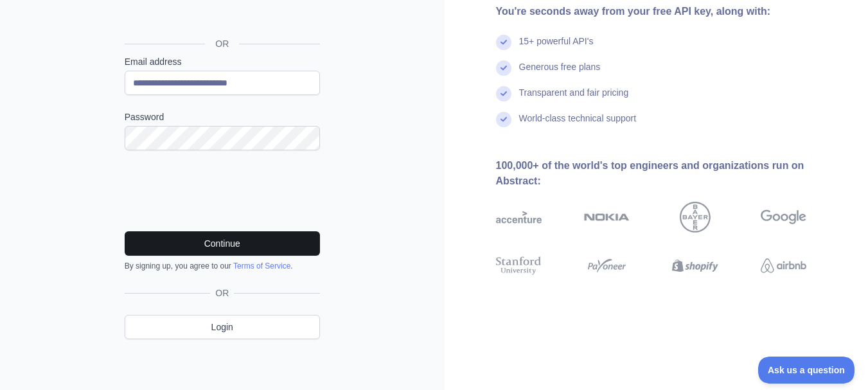  Describe the element at coordinates (557, 48) in the screenshot. I see `div: 15+ powerful API's` at that location.